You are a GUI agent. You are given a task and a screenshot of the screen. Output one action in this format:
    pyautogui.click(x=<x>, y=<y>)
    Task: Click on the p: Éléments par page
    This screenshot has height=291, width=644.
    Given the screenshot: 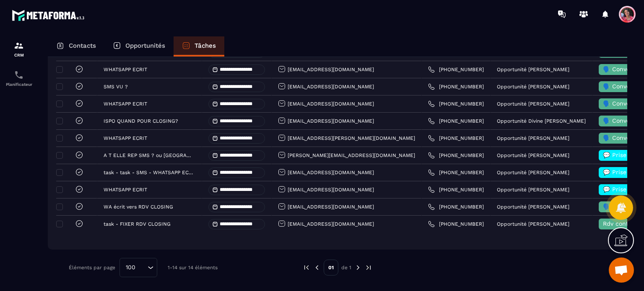 What is the action you would take?
    pyautogui.click(x=92, y=268)
    